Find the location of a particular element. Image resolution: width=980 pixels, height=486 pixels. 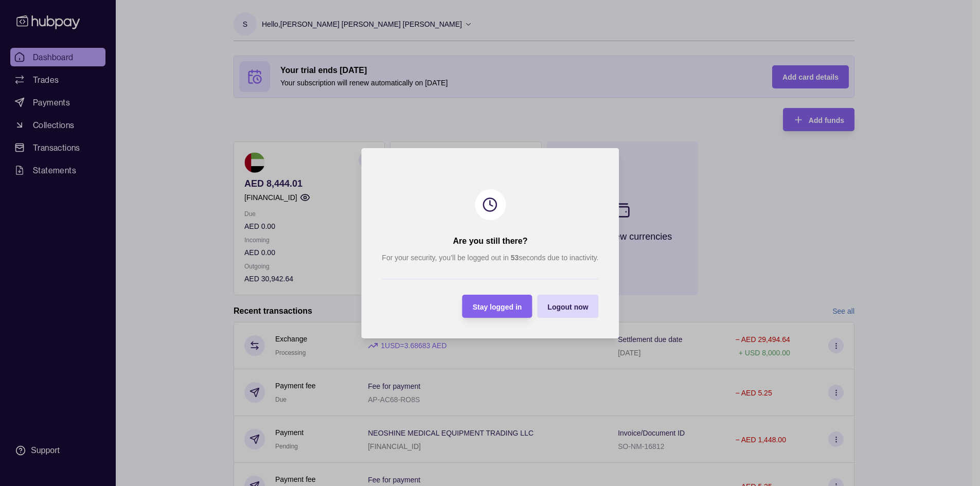

span: Logout now is located at coordinates (567, 306).